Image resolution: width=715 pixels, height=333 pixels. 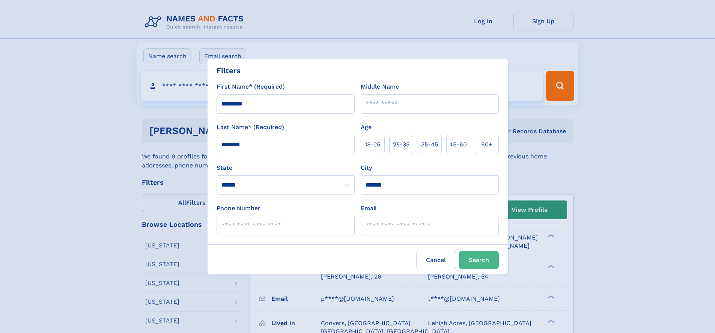 What do you see at coordinates (238, 208) in the screenshot?
I see `label: Phone Number` at bounding box center [238, 208].